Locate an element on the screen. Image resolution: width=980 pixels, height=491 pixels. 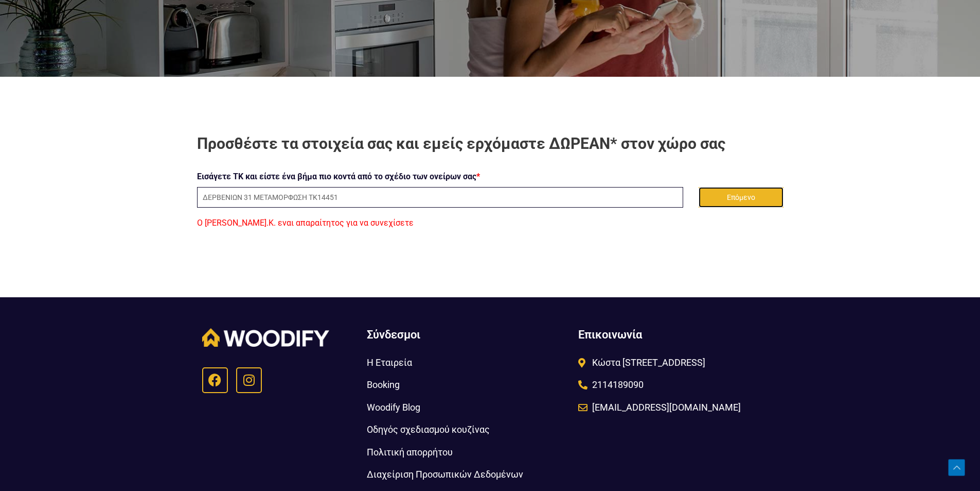
span: Η Εταιρεία is located at coordinates (390, 362).